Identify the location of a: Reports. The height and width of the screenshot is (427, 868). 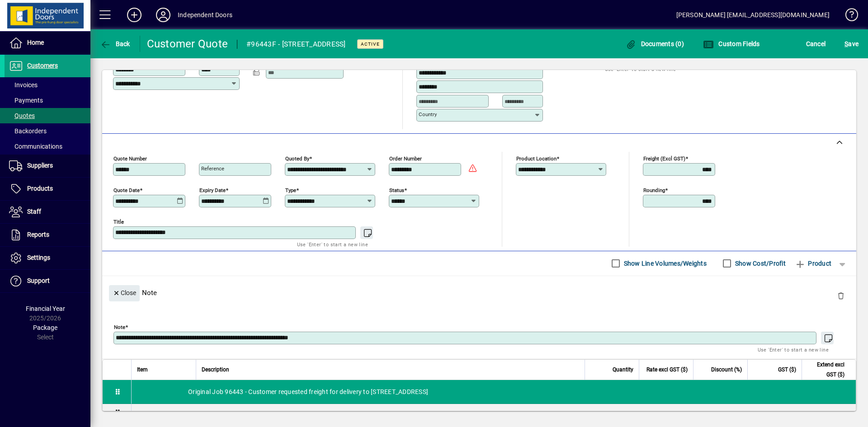
(48, 235).